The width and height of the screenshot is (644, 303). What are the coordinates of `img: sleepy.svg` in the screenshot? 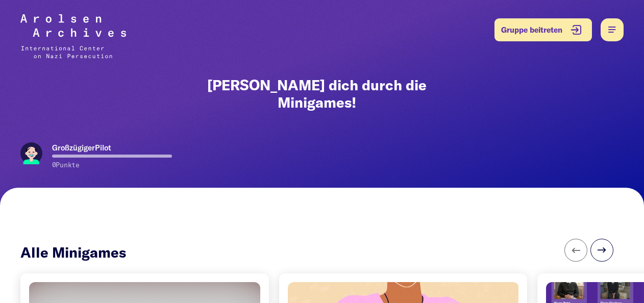 It's located at (31, 153).